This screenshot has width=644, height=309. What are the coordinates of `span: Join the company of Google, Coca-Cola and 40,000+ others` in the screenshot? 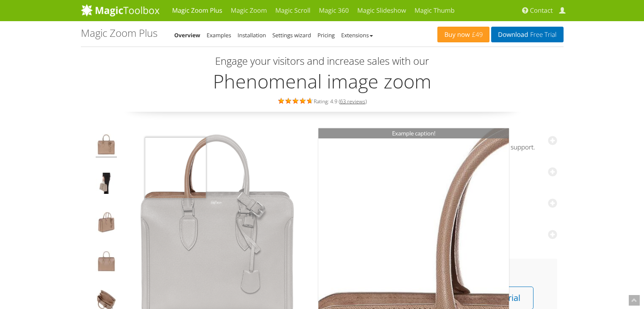 It's located at (443, 210).